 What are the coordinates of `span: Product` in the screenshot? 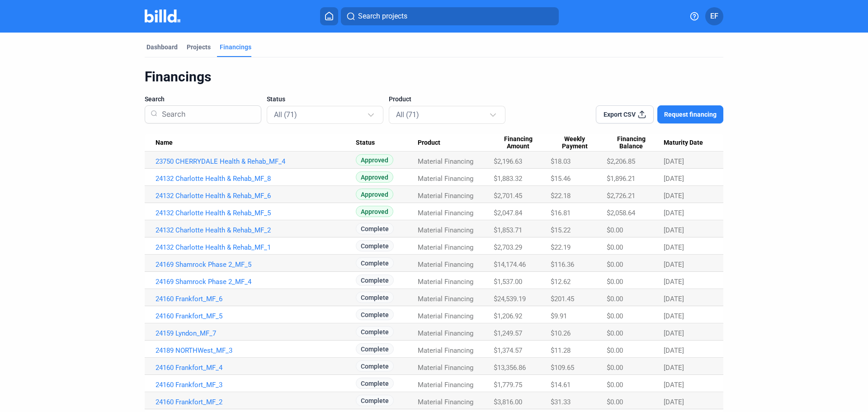 It's located at (400, 99).